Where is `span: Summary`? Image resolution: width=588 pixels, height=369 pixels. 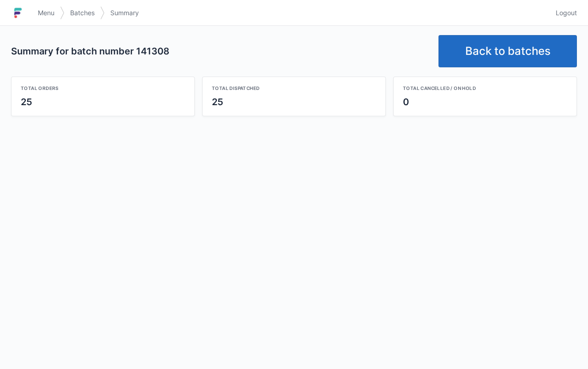 span: Summary is located at coordinates (125, 13).